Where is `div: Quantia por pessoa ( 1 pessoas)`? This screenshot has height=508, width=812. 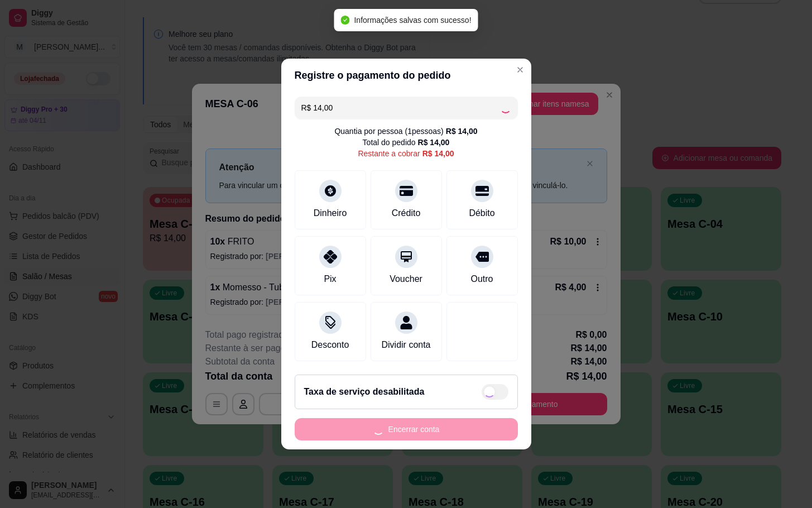
div: Quantia por pessoa ( 1 pessoas) is located at coordinates (406, 131).